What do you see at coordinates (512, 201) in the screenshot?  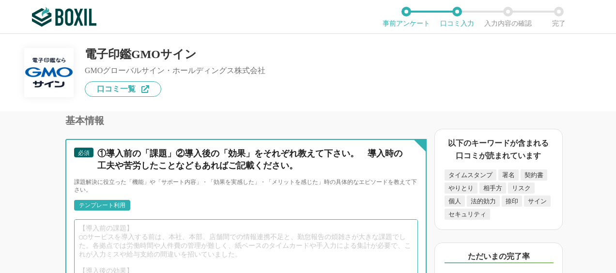 I see `div: 捺印` at bounding box center [512, 201].